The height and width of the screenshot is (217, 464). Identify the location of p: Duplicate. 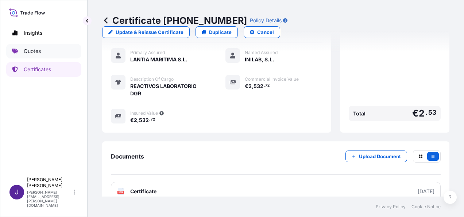
(220, 32).